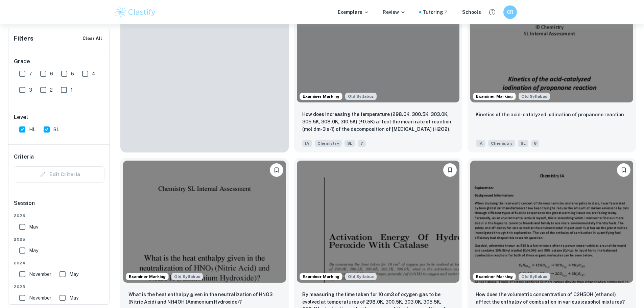 The image size is (644, 308). I want to click on button: Clear All, so click(92, 38).